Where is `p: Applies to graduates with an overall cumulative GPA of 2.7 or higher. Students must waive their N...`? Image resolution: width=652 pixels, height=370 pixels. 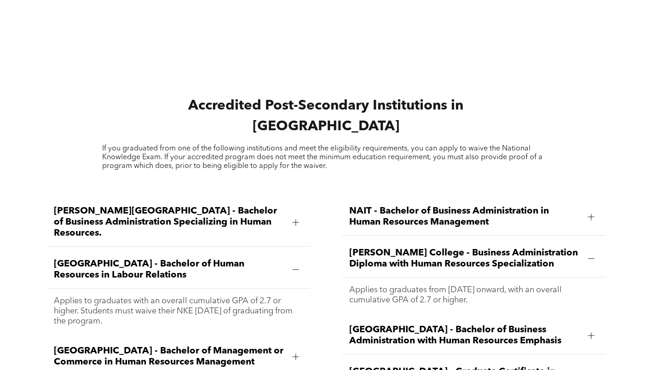 p: Applies to graduates with an overall cumulative GPA of 2.7 or higher. Students must waive their N... is located at coordinates (178, 311).